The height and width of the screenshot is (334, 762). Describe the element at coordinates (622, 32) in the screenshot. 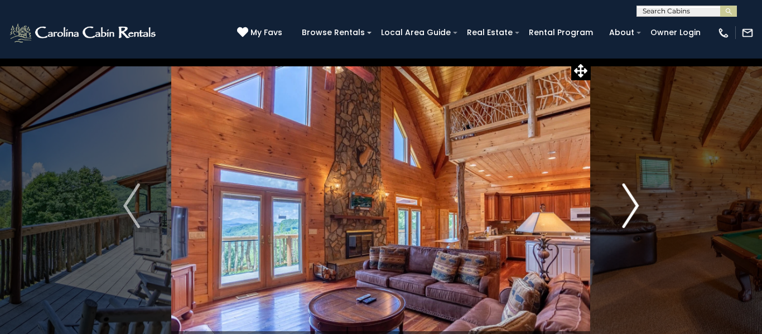

I see `a: About` at that location.